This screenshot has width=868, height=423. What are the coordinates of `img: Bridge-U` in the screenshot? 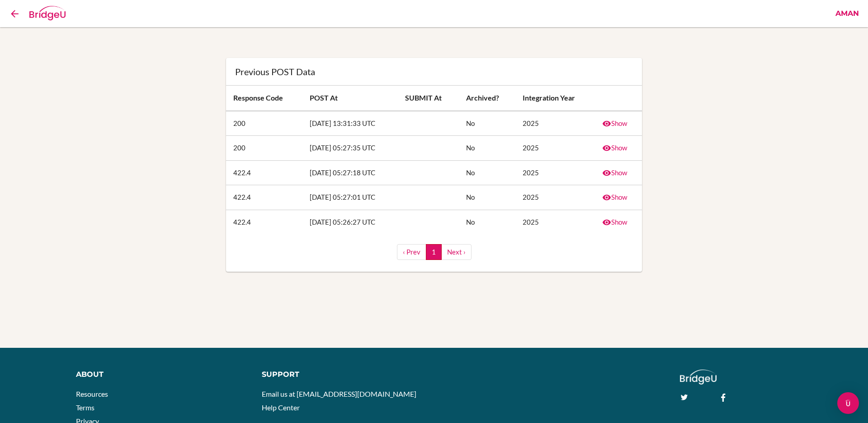 It's located at (48, 13).